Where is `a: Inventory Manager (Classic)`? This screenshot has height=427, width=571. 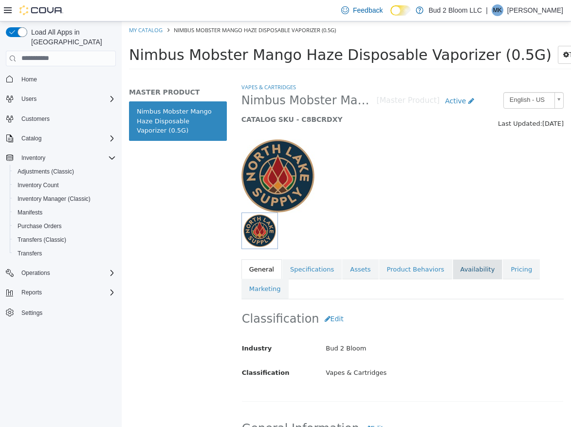
a: Inventory Manager (Classic) is located at coordinates (54, 199).